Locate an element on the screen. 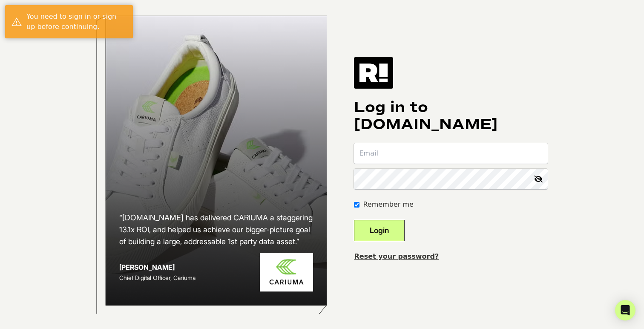  a: Reset your password? is located at coordinates (396, 256).